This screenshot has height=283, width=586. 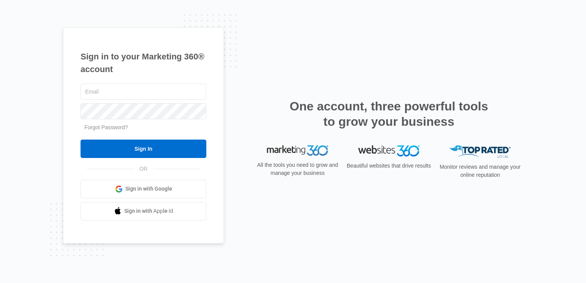 I want to click on img: Top Rated Local, so click(x=480, y=152).